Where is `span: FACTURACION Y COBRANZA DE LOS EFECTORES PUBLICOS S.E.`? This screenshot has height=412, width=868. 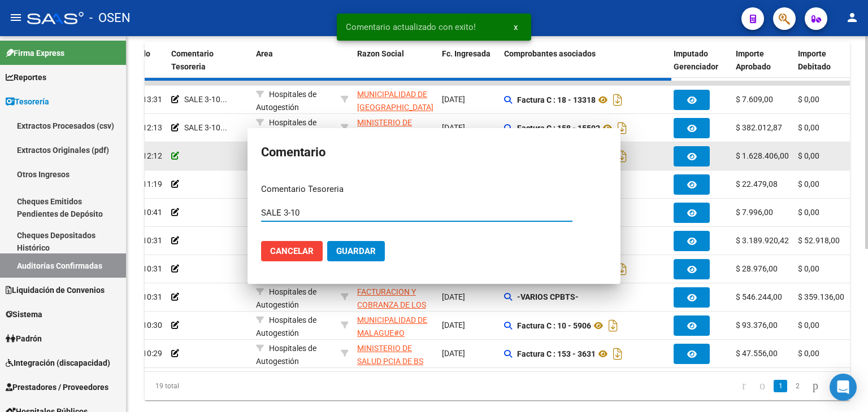
span: FACTURACION Y COBRANZA DE LOS EFECTORES PUBLICOS S.E. is located at coordinates (392, 311).